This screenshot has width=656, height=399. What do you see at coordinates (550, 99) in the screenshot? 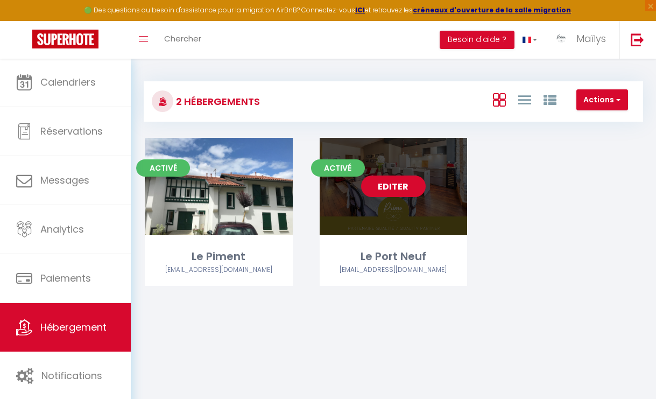
I see `a: Vue par Groupe` at bounding box center [550, 99].